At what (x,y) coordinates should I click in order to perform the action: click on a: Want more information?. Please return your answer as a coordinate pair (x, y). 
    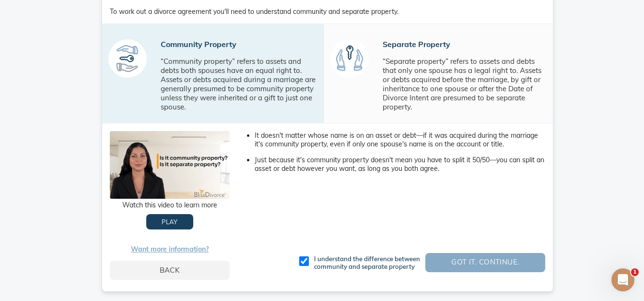
    Looking at the image, I should click on (170, 249).